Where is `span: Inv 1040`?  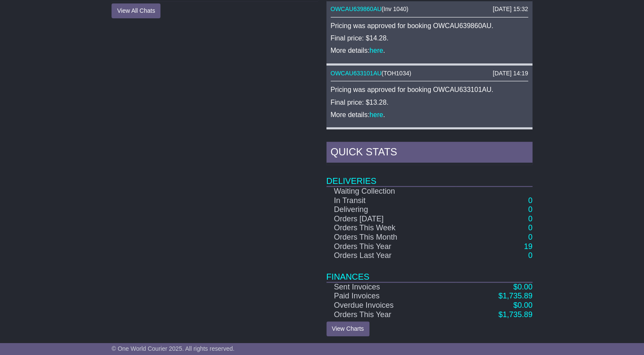 span: Inv 1040 is located at coordinates (395, 9).